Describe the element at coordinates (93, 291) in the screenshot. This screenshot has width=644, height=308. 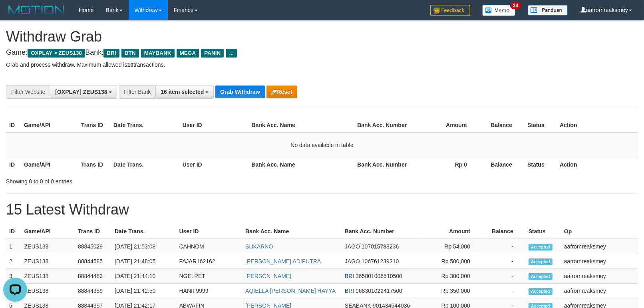
I see `td: 88844359` at that location.